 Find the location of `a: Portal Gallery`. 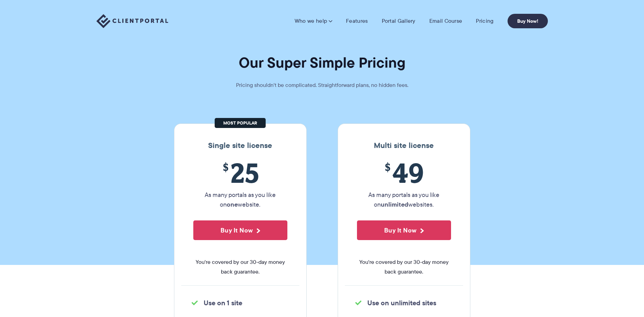

a: Portal Gallery is located at coordinates (399, 21).